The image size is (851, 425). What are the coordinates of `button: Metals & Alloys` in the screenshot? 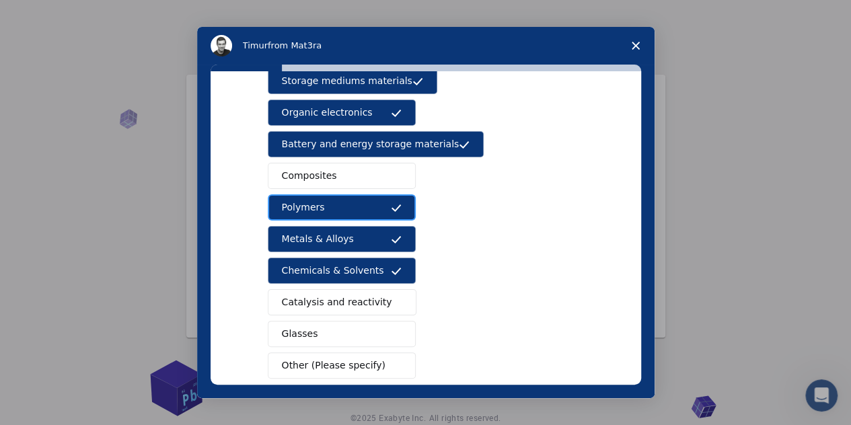 It's located at (342, 239).